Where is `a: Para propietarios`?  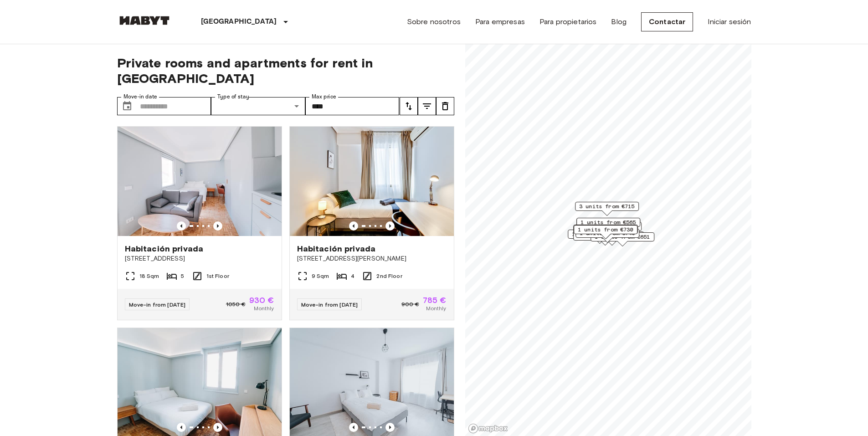 a: Para propietarios is located at coordinates (568, 22).